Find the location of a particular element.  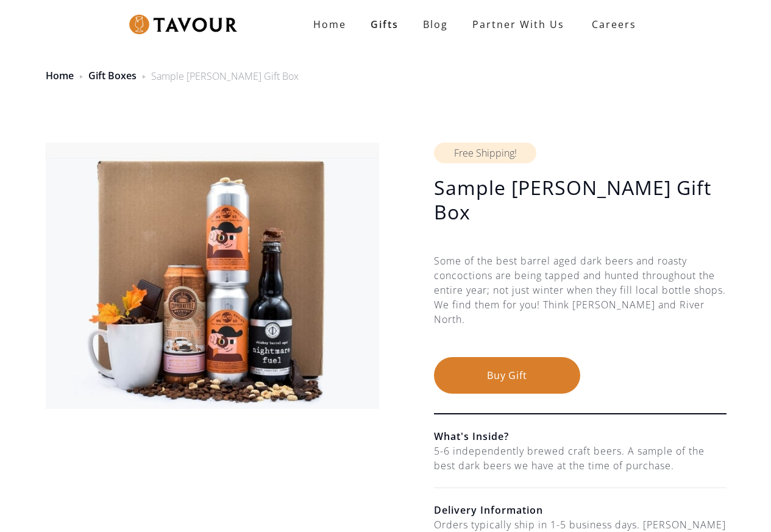

button: Buy Gift is located at coordinates (507, 375).